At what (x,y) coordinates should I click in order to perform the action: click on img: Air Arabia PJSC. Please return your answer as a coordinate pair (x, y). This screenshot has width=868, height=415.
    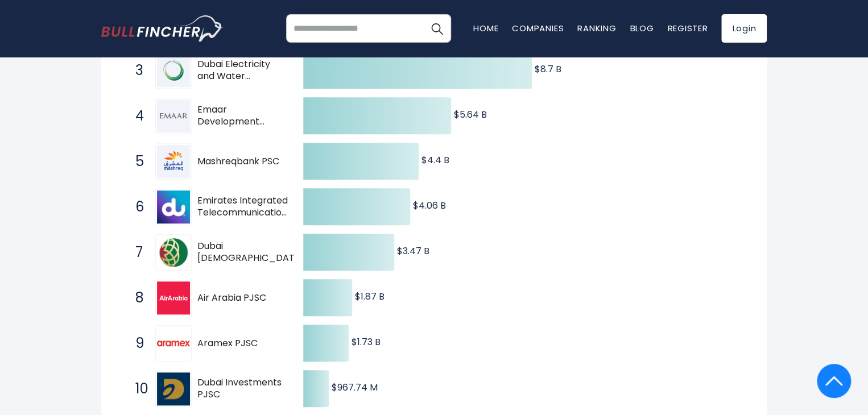
    Looking at the image, I should click on (173, 298).